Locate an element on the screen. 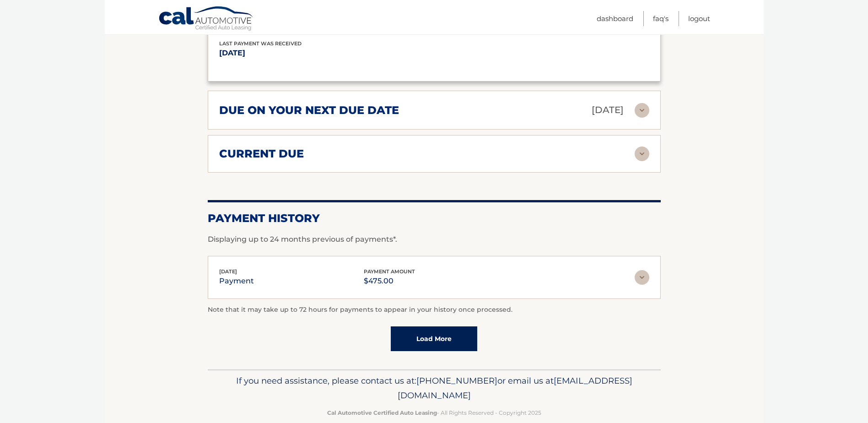 The image size is (868, 423). h2: Payment History is located at coordinates (434, 218).